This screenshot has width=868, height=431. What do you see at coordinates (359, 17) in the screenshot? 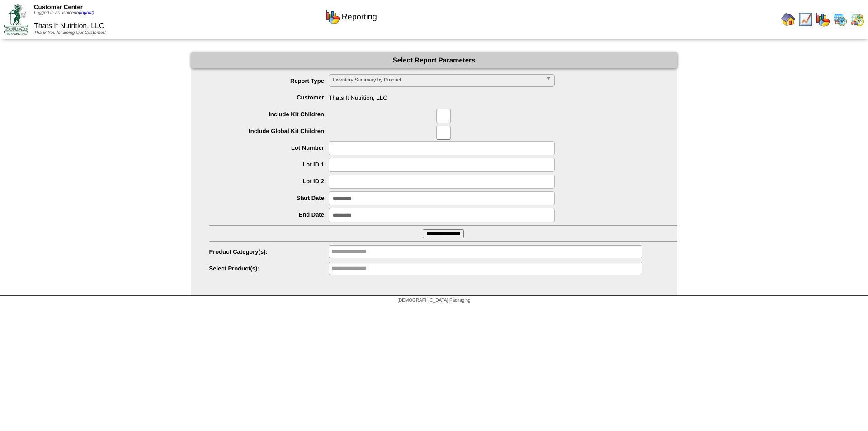
I see `span: Reporting` at bounding box center [359, 17].